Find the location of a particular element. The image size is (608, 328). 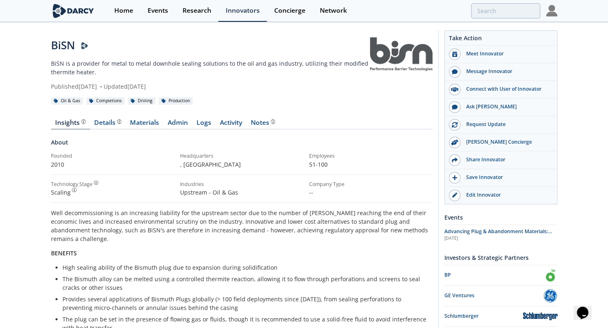

div: Industries is located at coordinates (242, 185).